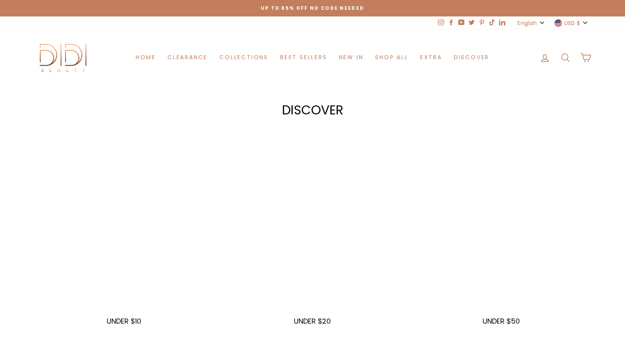  What do you see at coordinates (501, 230) in the screenshot?
I see `a: UNDER $50` at bounding box center [501, 230].